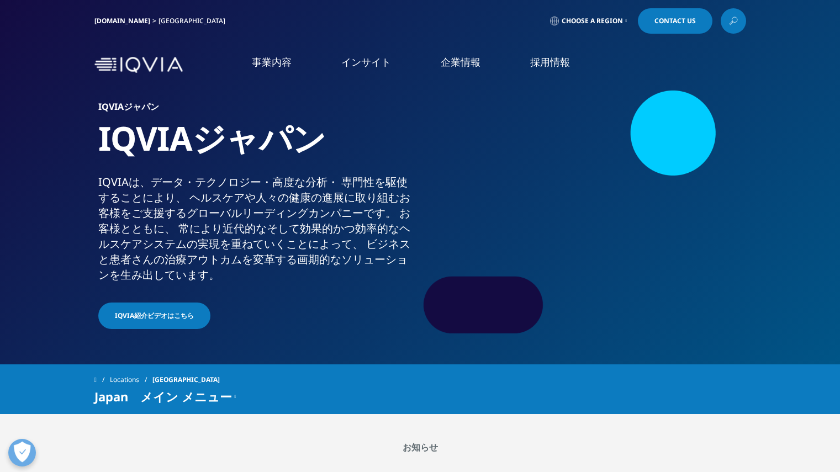  I want to click on img: 873_asian-businesspeople-meeting-in-office.jpg, so click(594, 213).